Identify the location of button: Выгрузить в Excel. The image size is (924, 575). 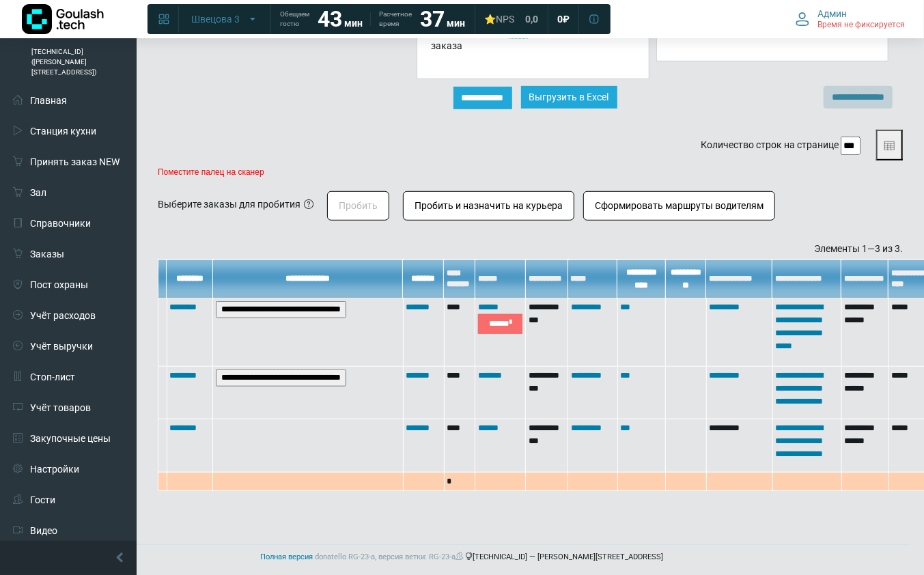
(569, 97).